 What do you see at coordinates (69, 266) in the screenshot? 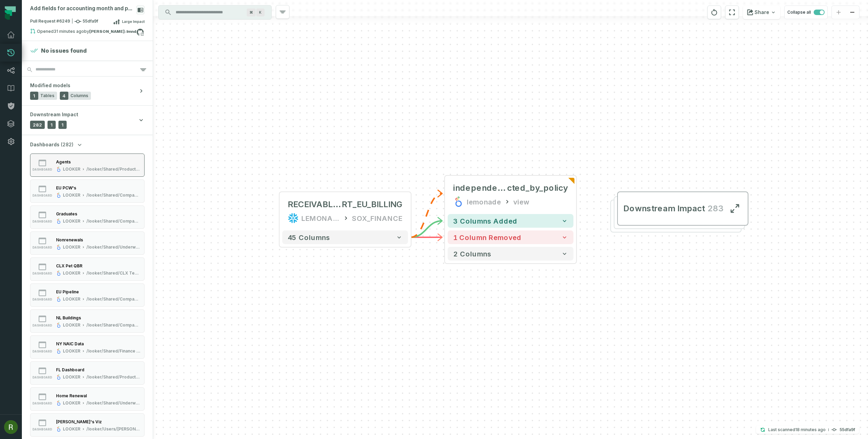
I see `div: CLX Pet QBR` at bounding box center [69, 266].